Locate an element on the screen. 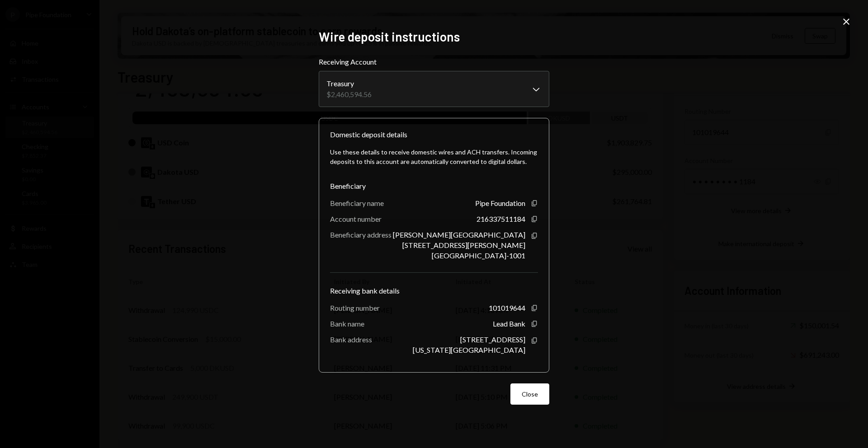  div: Use these details to receive domestic wires and ACH transfers. Incoming deposits to this account ... is located at coordinates (434, 156).